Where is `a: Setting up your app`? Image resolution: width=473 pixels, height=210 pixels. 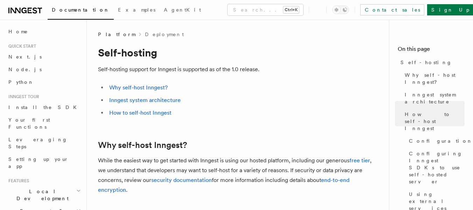 a: Setting up your app is located at coordinates (44, 162).